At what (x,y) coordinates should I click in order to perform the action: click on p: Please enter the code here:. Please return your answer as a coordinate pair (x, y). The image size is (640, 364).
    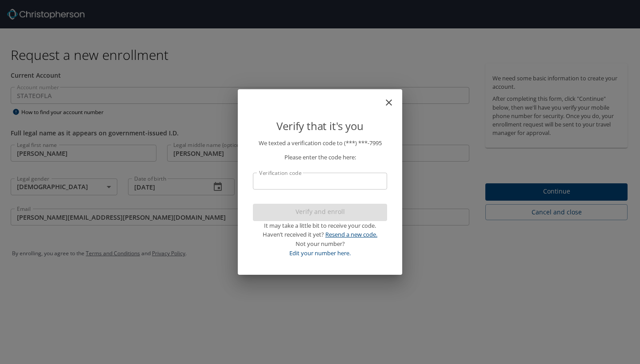
    Looking at the image, I should click on (320, 157).